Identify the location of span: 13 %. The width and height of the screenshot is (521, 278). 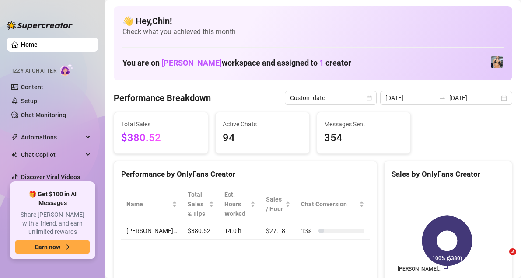
(308, 231).